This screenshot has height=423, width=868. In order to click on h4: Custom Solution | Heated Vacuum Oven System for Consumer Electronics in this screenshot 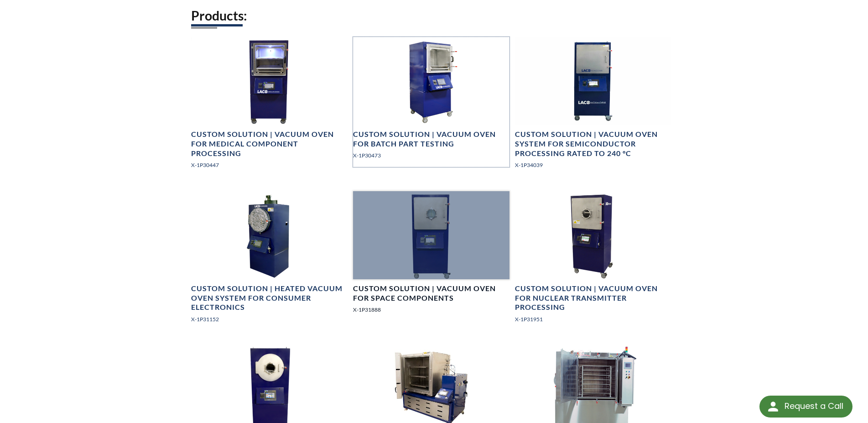, I will do `click(269, 298)`.